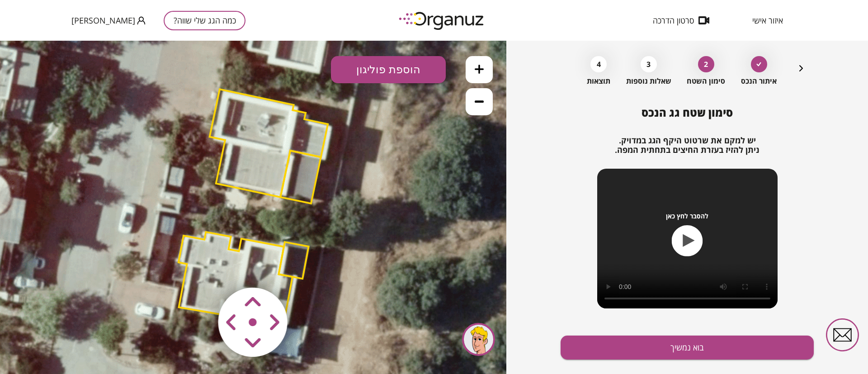 Image resolution: width=868 pixels, height=374 pixels. I want to click on button: בוא נמשיך, so click(687, 347).